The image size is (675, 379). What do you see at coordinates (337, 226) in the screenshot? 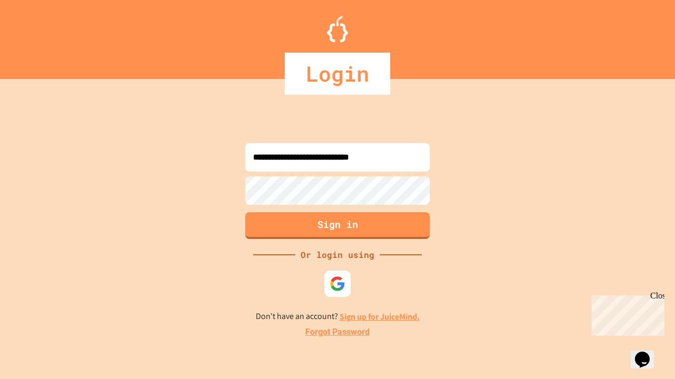
I see `button: Sign in` at bounding box center [337, 226].